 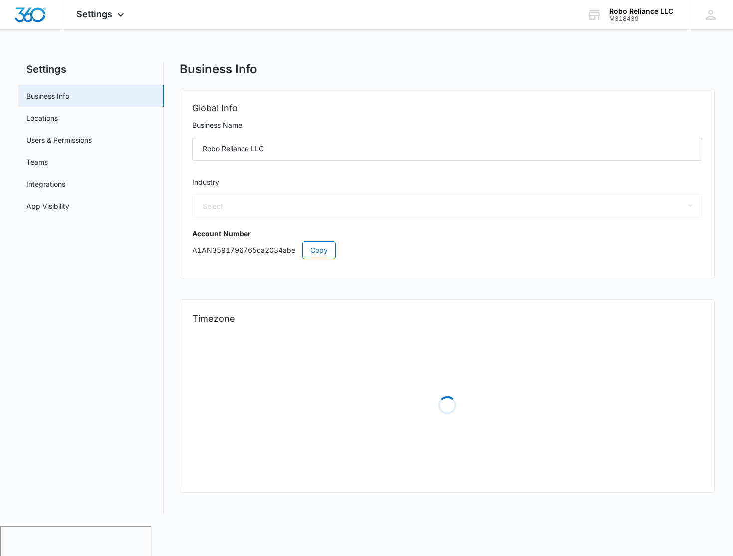 I want to click on label: Business Name, so click(x=447, y=125).